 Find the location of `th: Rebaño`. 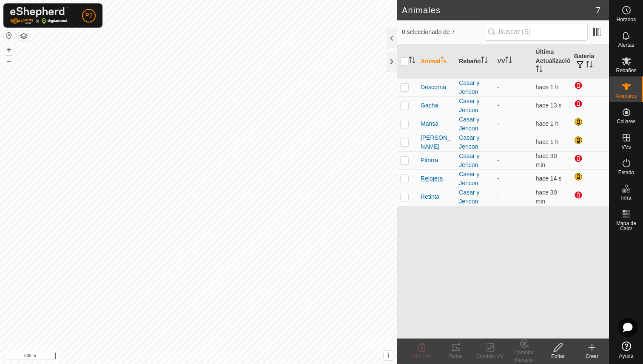

th: Rebaño is located at coordinates (475, 61).